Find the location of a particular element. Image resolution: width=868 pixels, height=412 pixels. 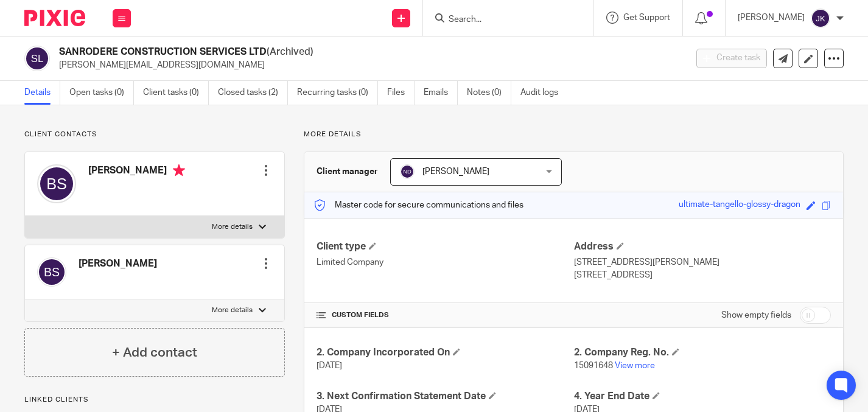

a: Closed tasks (2) is located at coordinates (253, 93).